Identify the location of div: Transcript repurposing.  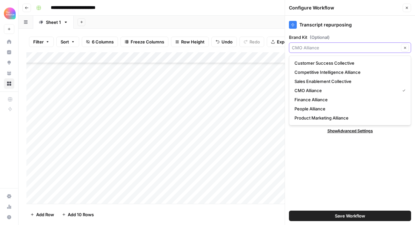
(350, 25).